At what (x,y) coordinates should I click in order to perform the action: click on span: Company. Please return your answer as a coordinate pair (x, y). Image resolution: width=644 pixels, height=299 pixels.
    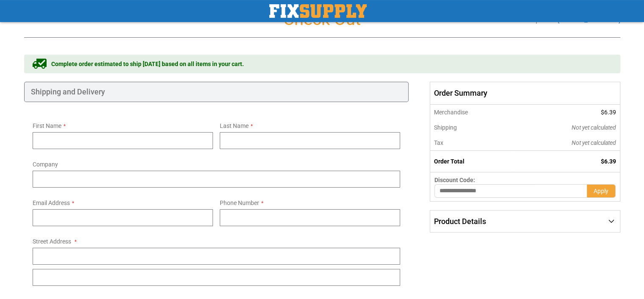
    Looking at the image, I should click on (45, 164).